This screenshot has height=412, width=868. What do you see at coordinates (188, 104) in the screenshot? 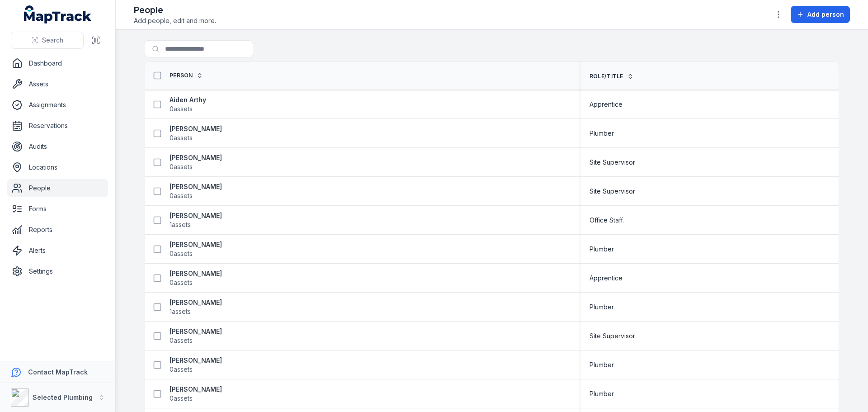
I see `a: Aiden Arthy0assets` at bounding box center [188, 104].